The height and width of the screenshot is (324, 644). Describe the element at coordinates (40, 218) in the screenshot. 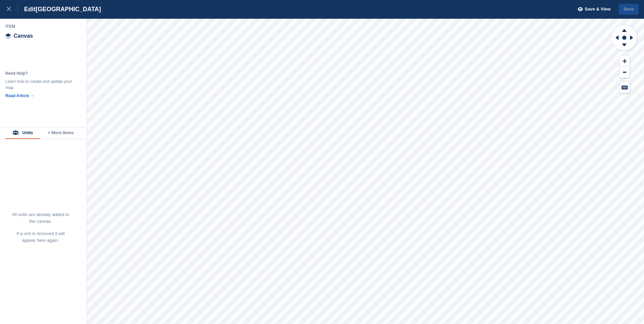

I see `p: All units are already added to the canvas.` at that location.